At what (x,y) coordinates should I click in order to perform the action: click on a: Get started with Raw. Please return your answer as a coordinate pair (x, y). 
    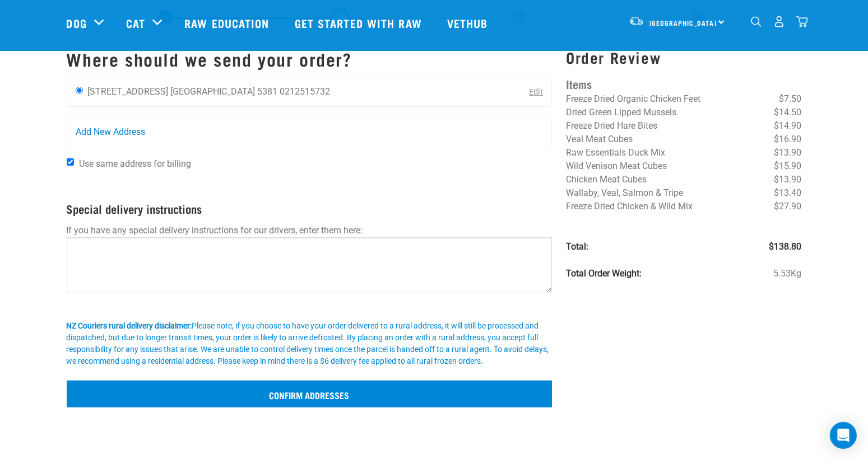
    Looking at the image, I should click on (360, 23).